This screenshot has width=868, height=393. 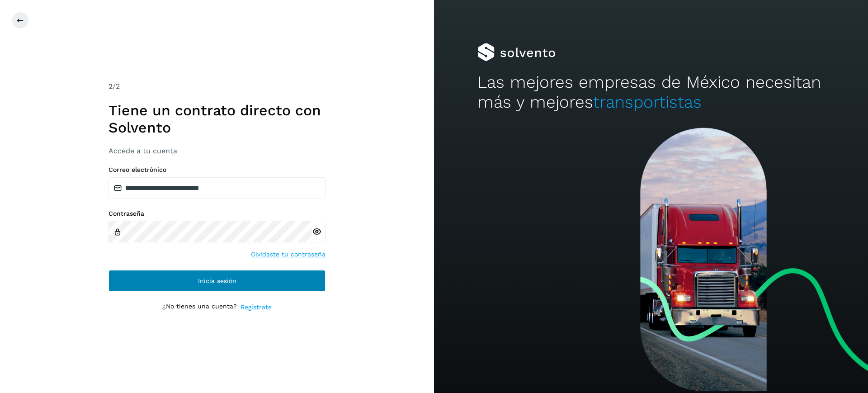 What do you see at coordinates (651, 93) in the screenshot?
I see `h2: Las mejores empresas de México necesitan más y mejores` at bounding box center [651, 93].